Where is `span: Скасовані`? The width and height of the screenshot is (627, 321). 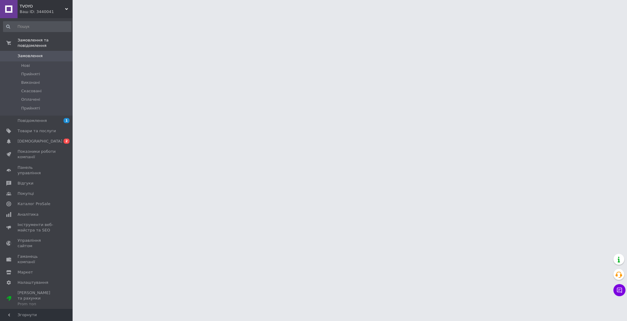
span: Скасовані is located at coordinates (31, 91).